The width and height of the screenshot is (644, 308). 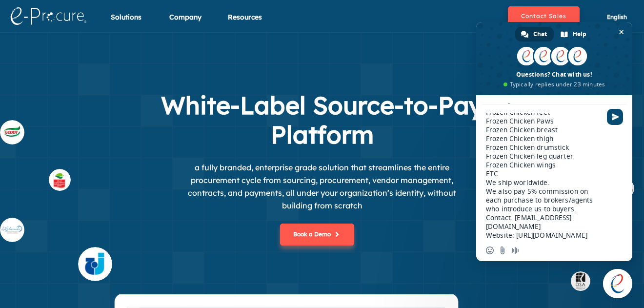 What do you see at coordinates (543, 176) in the screenshot?
I see `textarea: Compose your message...` at bounding box center [543, 176].